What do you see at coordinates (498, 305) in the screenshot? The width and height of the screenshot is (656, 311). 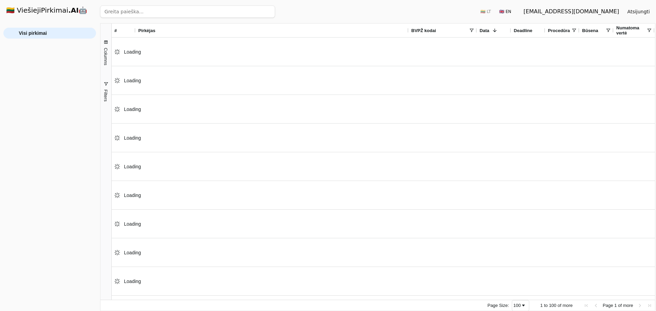 I see `div: Page Size:` at bounding box center [498, 305].